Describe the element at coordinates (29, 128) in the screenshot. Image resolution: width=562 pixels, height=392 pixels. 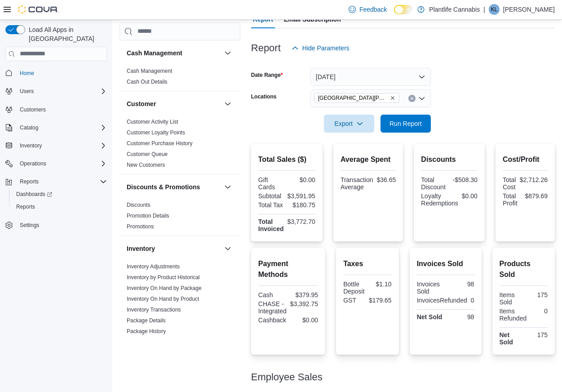
I see `button: Catalog` at that location.